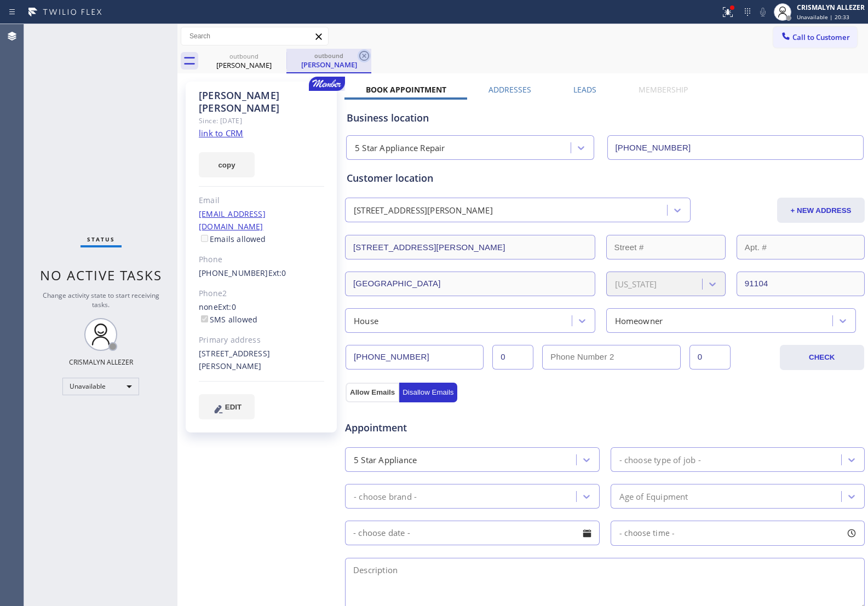 The width and height of the screenshot is (868, 606). I want to click on input: Search, so click(255, 36).